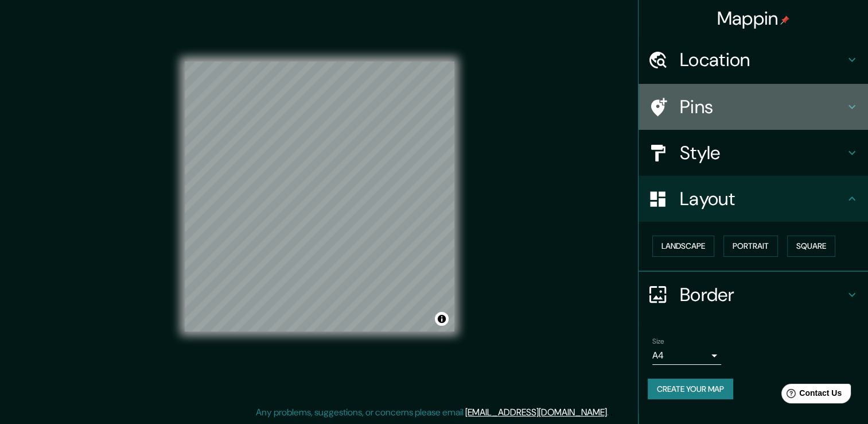 Image resolution: width=868 pixels, height=424 pixels. I want to click on h4: Border, so click(763, 295).